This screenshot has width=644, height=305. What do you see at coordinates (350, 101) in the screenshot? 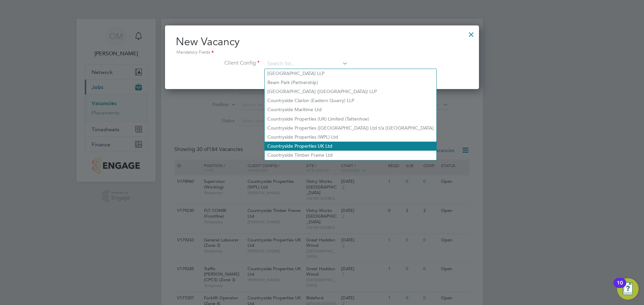
I see `li: Countryside Clarion (Eastern Quarry) LLP` at bounding box center [350, 101].